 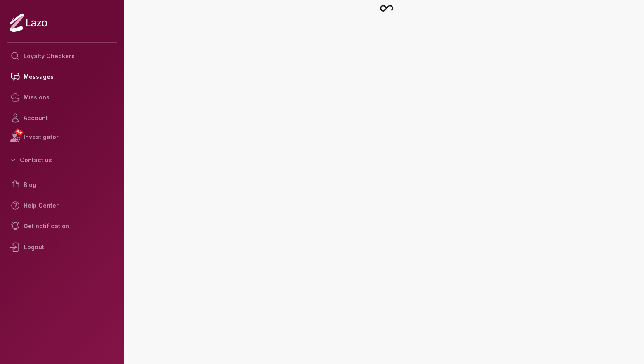 I want to click on a: Missions, so click(x=62, y=97).